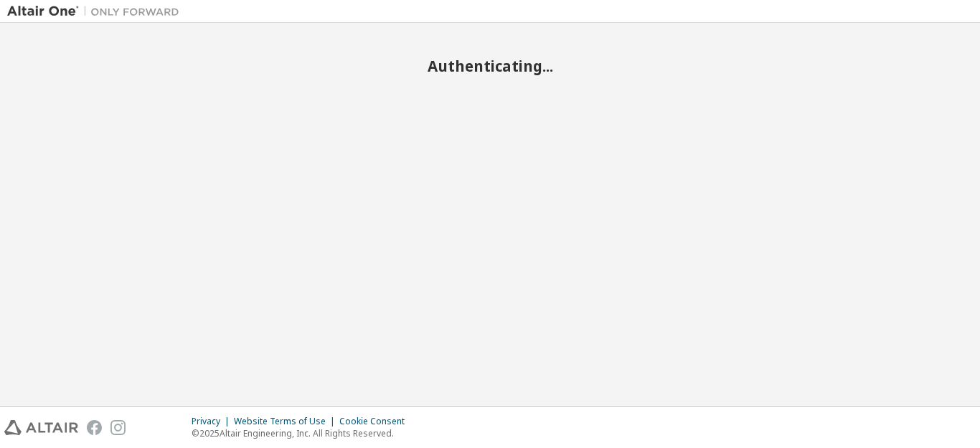 The height and width of the screenshot is (448, 980). What do you see at coordinates (41, 427) in the screenshot?
I see `img: altair_logo.svg` at bounding box center [41, 427].